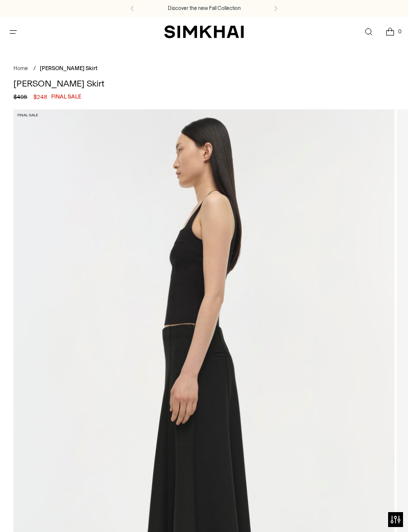 This screenshot has width=408, height=532. What do you see at coordinates (368, 32) in the screenshot?
I see `a: Open search modal` at bounding box center [368, 32].